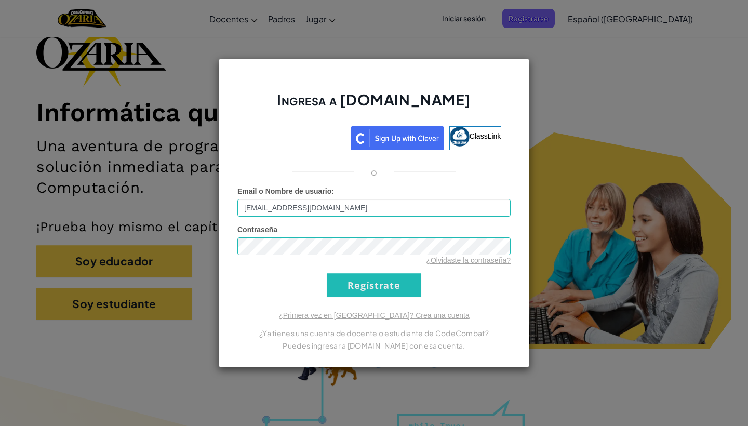 The width and height of the screenshot is (748, 426). Describe the element at coordinates (397, 138) in the screenshot. I see `img: clever_sso_button@2x.png` at that location.